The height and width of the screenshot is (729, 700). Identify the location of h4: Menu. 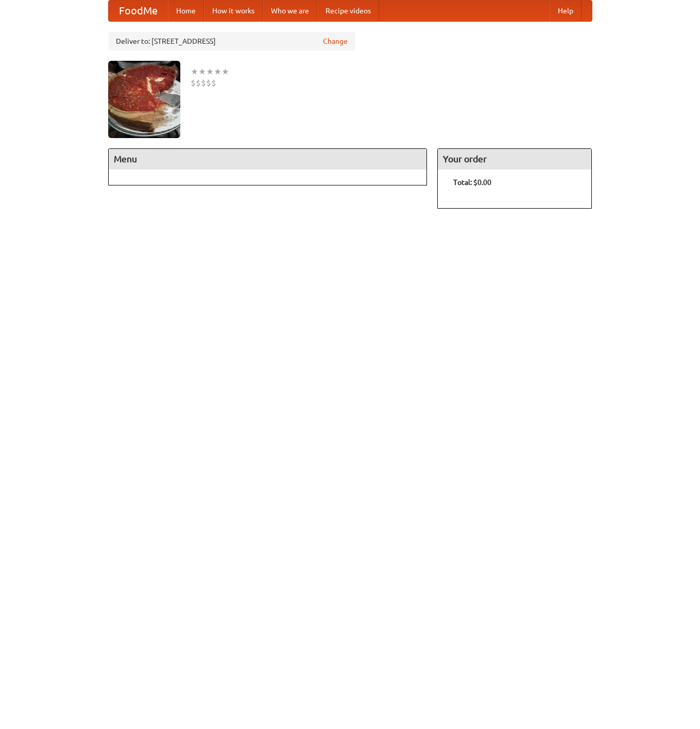
(268, 159).